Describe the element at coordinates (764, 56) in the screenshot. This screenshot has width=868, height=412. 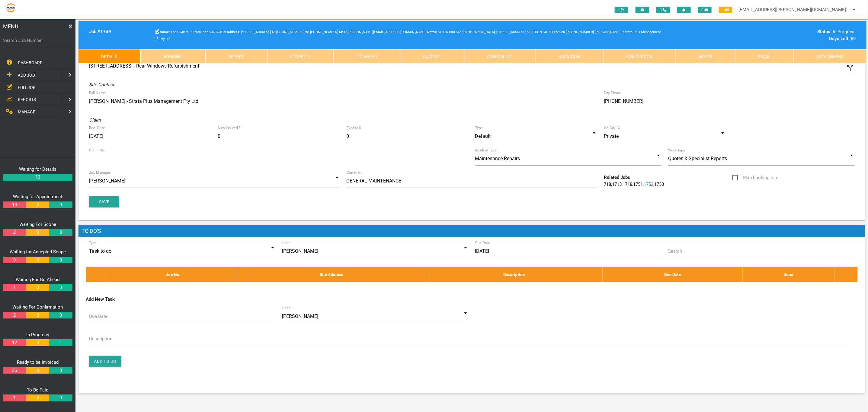
I see `a: Email` at that location.